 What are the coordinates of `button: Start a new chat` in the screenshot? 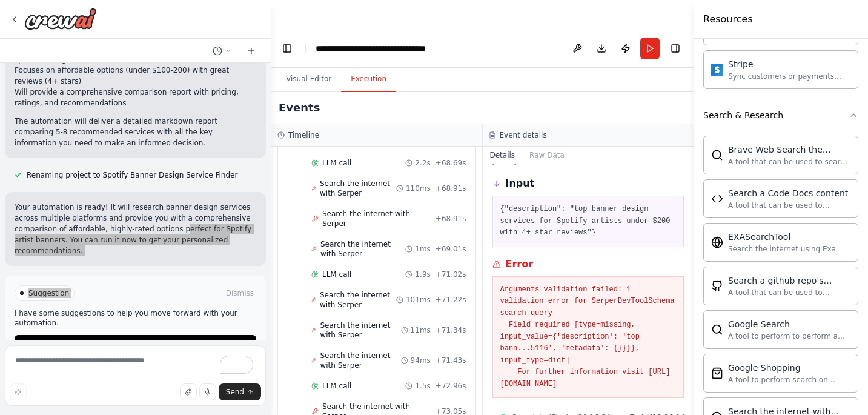 It's located at (252, 51).